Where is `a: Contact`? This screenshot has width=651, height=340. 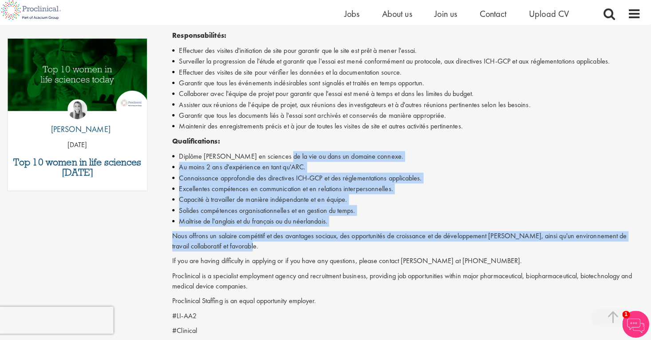 a: Contact is located at coordinates (495, 18).